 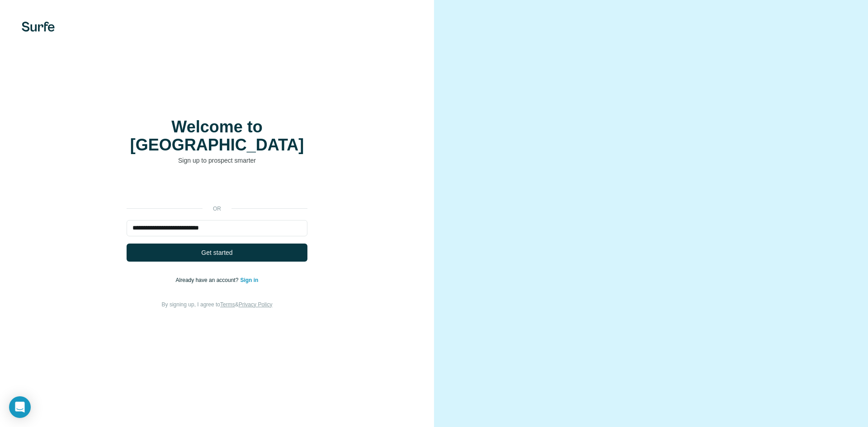 What do you see at coordinates (217, 253) in the screenshot?
I see `button: Get started` at bounding box center [217, 253].